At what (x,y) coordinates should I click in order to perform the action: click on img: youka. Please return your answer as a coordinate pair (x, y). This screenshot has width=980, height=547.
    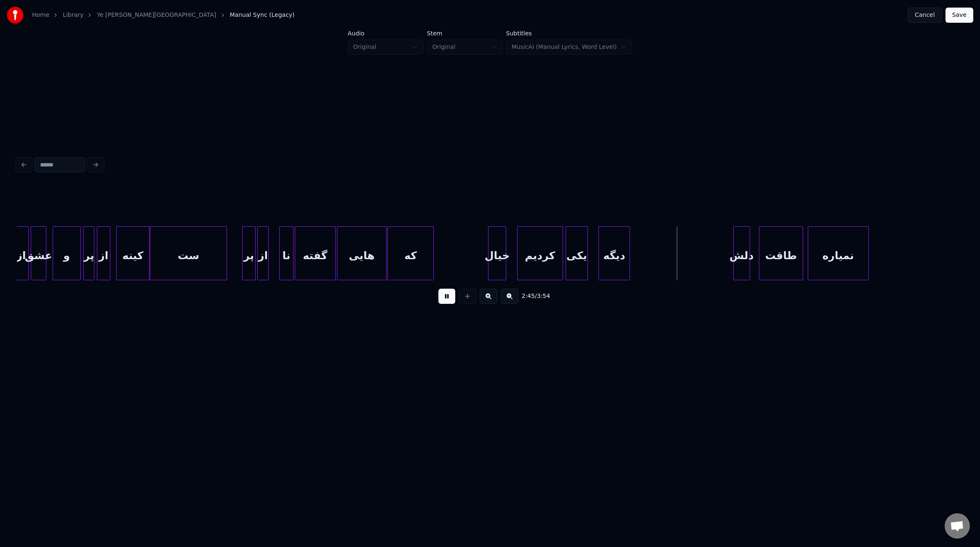
    Looking at the image, I should click on (15, 15).